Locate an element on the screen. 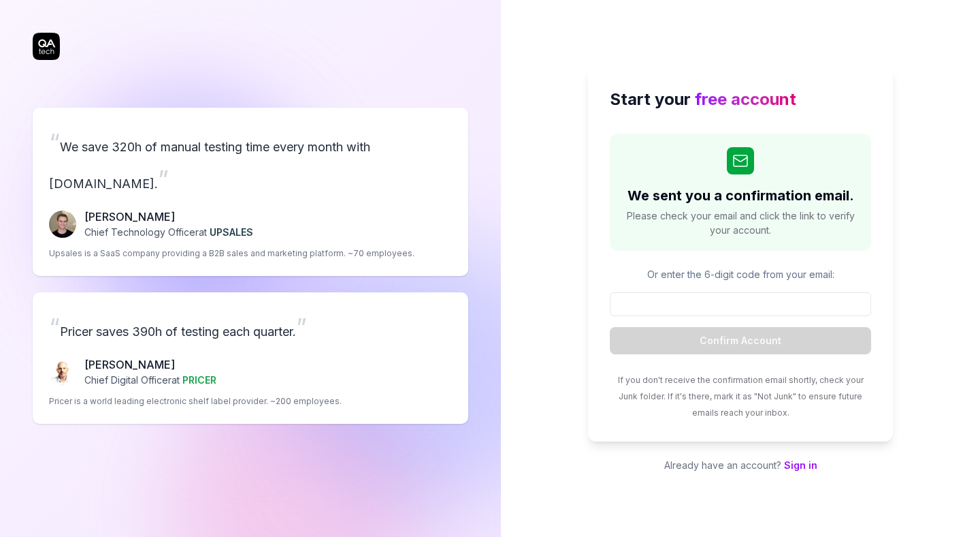 This screenshot has width=980, height=537. p: Or enter the 6-digit code from your email: is located at coordinates (740, 273).